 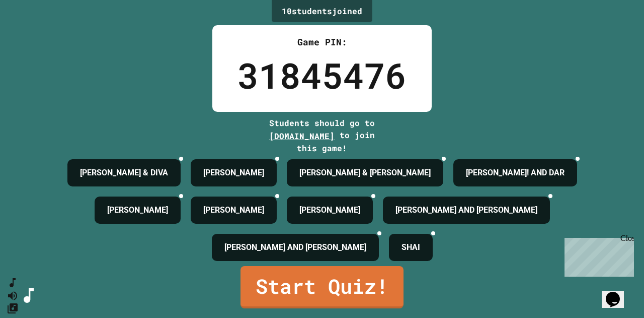 What do you see at coordinates (37, 34) in the screenshot?
I see `div: Chat with us now!Close` at bounding box center [37, 34].